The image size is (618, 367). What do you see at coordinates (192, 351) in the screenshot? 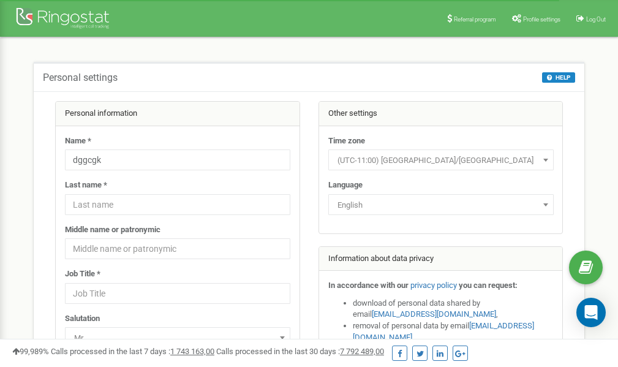
I see `u: 1 743 163,00` at bounding box center [192, 351].